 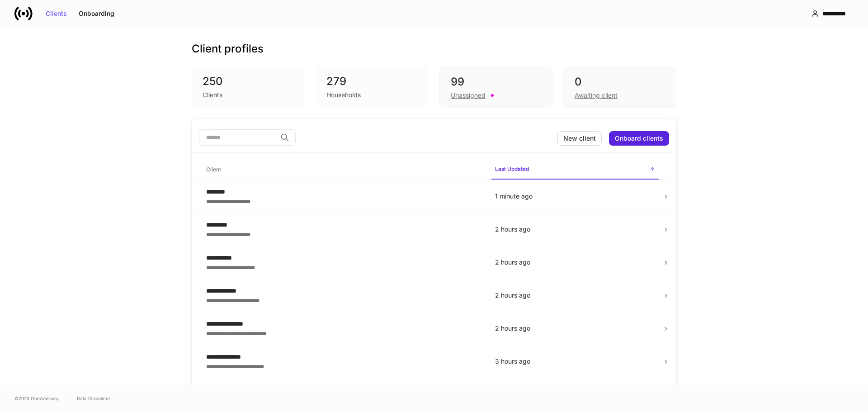 What do you see at coordinates (639, 139) in the screenshot?
I see `button: Onboard clients` at bounding box center [639, 139].